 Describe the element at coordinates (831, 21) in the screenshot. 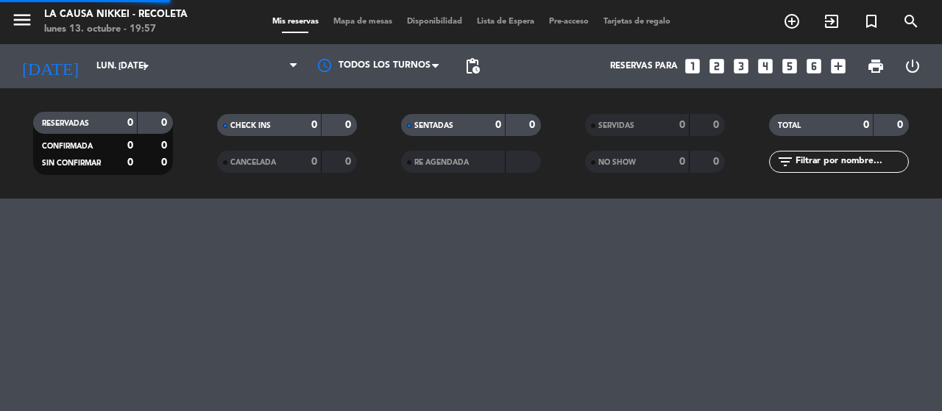

I see `i: exit_to_app` at that location.